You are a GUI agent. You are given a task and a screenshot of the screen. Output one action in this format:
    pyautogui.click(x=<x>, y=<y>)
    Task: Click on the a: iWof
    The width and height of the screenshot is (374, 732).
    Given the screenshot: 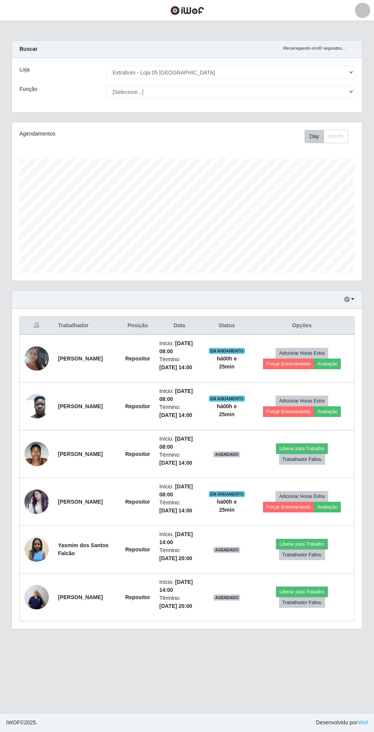 What is the action you would take?
    pyautogui.click(x=363, y=723)
    